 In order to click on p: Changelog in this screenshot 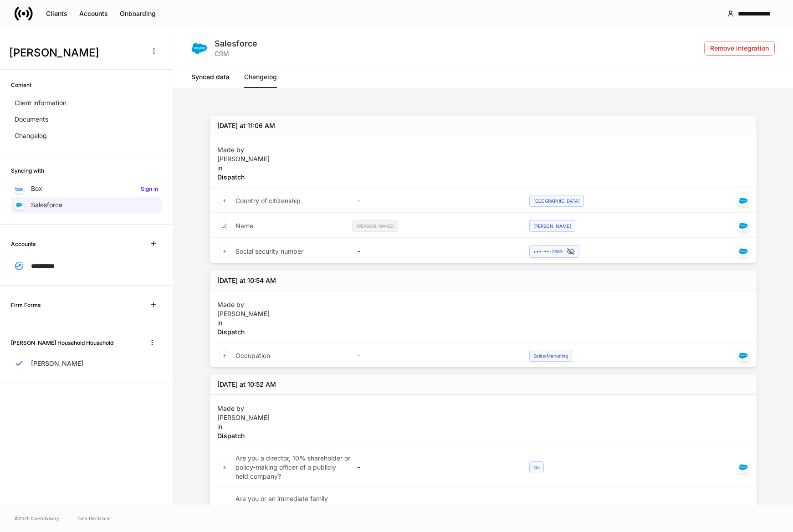, I will do `click(31, 135)`.